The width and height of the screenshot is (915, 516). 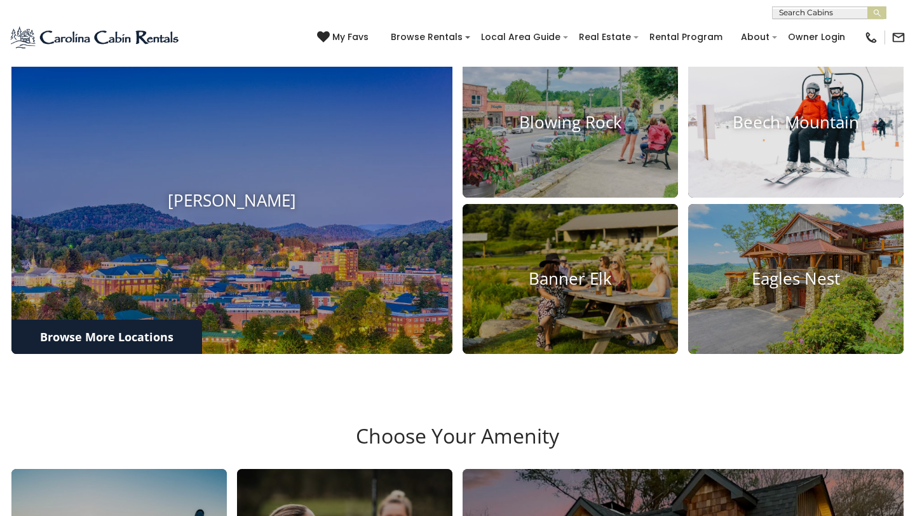 I want to click on h4: Beech Mountain, so click(x=796, y=123).